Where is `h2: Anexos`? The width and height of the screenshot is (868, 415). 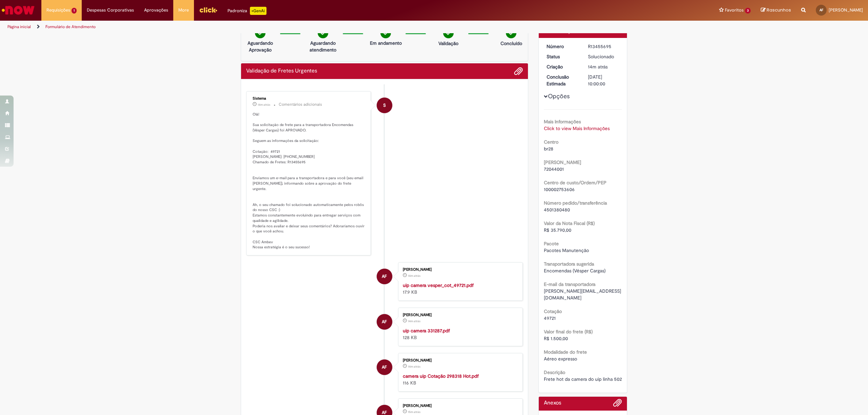 h2: Anexos is located at coordinates (552, 403).